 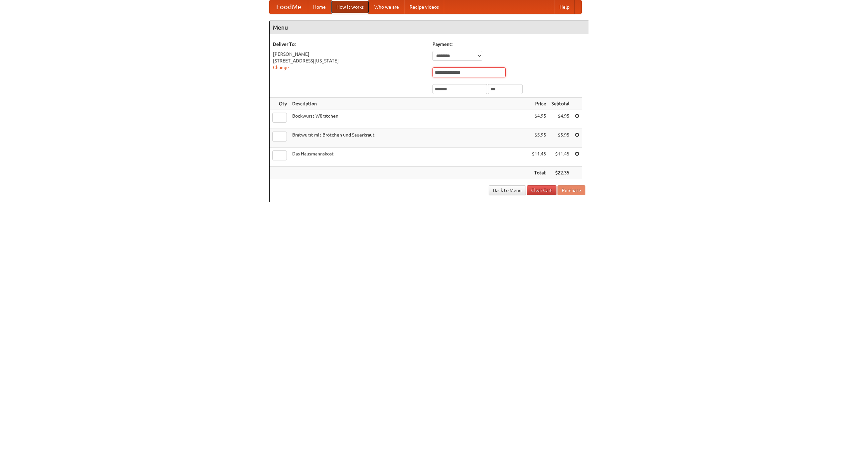 What do you see at coordinates (560, 104) in the screenshot?
I see `th: Subtotal` at bounding box center [560, 104].